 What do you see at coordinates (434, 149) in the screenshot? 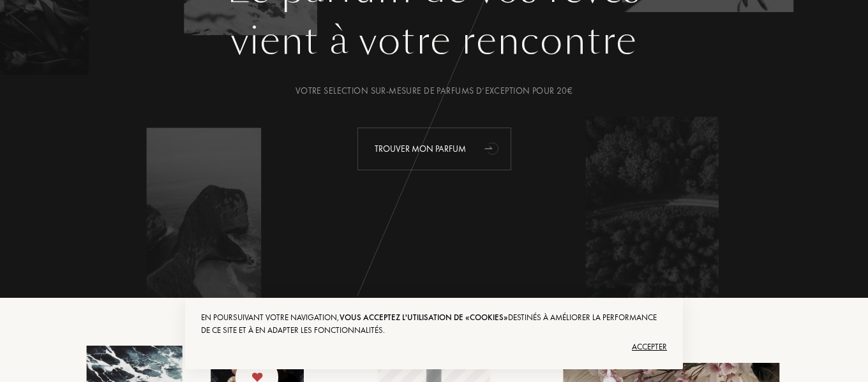
I see `a: Trouver mon parfumanimation` at bounding box center [434, 149].